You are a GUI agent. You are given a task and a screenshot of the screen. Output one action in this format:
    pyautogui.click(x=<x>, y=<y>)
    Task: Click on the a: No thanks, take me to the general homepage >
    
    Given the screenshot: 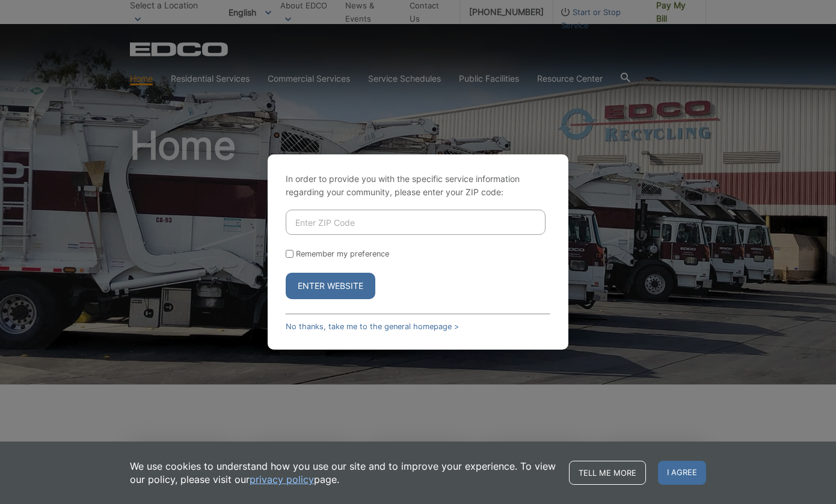 What is the action you would take?
    pyautogui.click(x=372, y=326)
    